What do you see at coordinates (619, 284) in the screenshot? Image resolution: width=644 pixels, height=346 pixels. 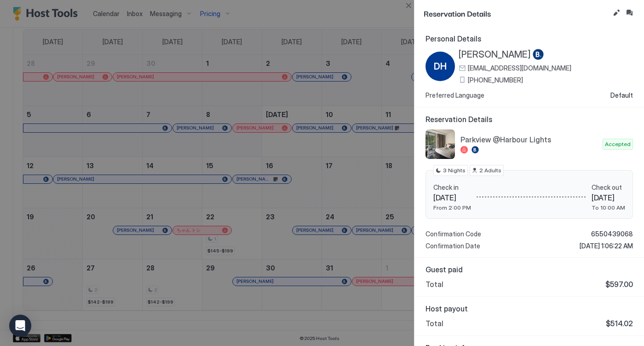 I see `span: $597.00` at bounding box center [619, 284].